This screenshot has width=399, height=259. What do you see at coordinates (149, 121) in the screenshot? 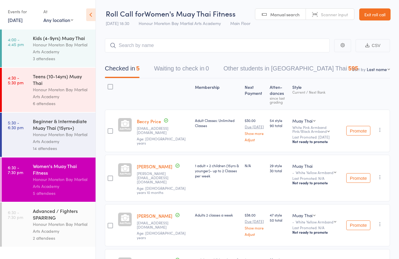
I see `a: Beccy Price` at bounding box center [149, 121].